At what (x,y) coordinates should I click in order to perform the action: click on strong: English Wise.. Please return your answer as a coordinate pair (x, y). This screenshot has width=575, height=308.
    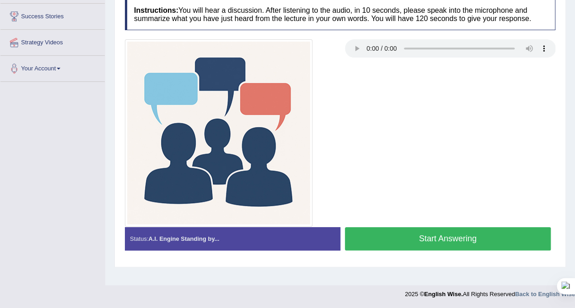
    Looking at the image, I should click on (443, 294).